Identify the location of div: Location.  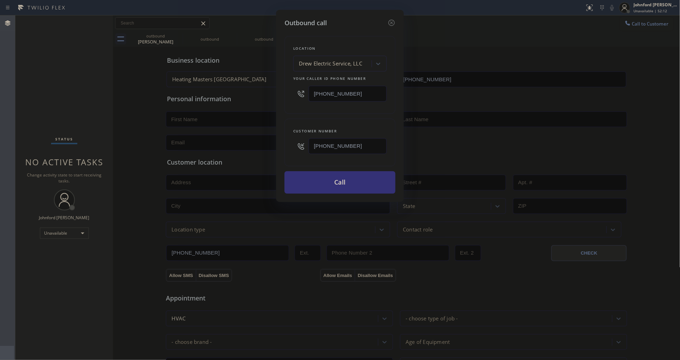
(340, 48).